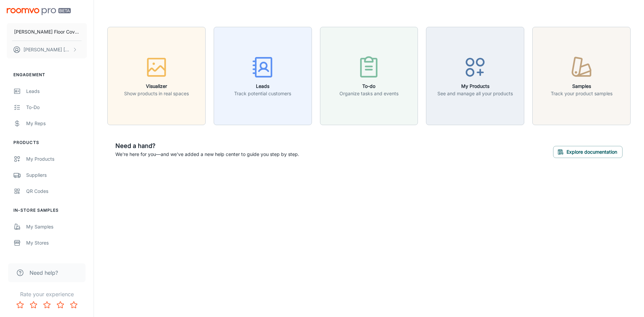 Image resolution: width=644 pixels, height=317 pixels. Describe the element at coordinates (263, 86) in the screenshot. I see `h6: Leads` at that location.